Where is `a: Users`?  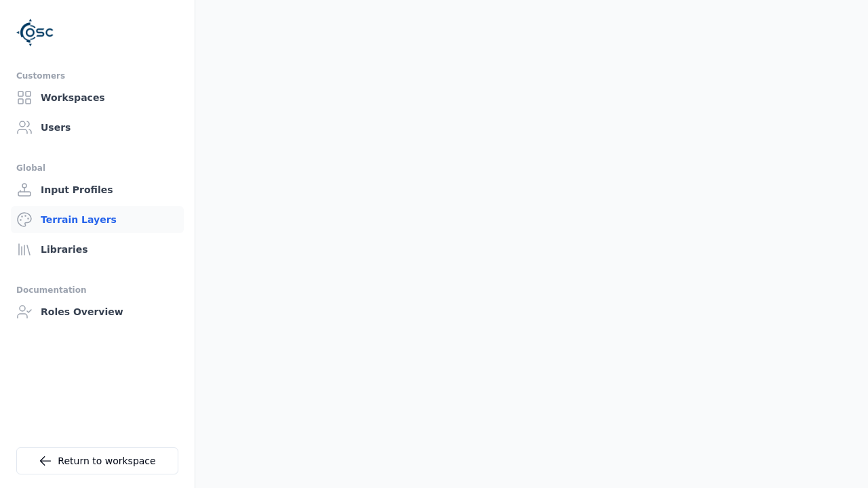 a: Users is located at coordinates (97, 128).